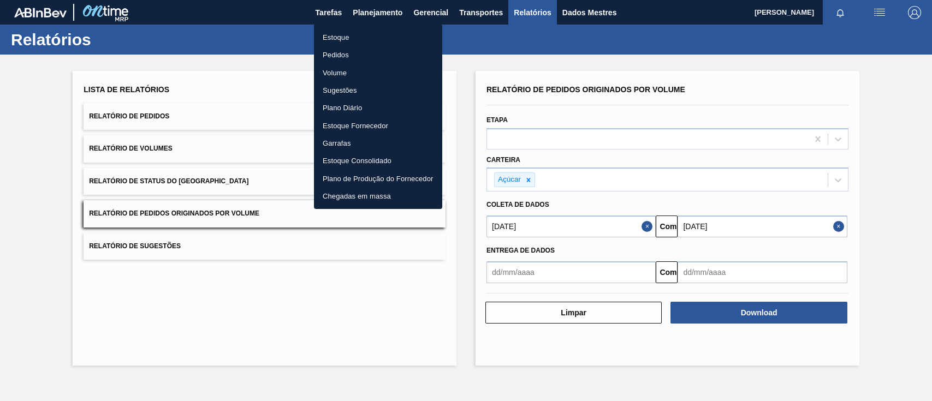  Describe the element at coordinates (378, 90) in the screenshot. I see `a: Sugestões` at that location.